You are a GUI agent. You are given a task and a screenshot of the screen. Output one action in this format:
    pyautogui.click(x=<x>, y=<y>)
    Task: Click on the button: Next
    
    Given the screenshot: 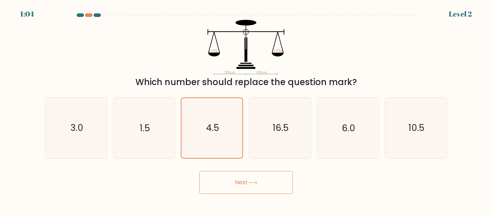 What is the action you would take?
    pyautogui.click(x=246, y=182)
    